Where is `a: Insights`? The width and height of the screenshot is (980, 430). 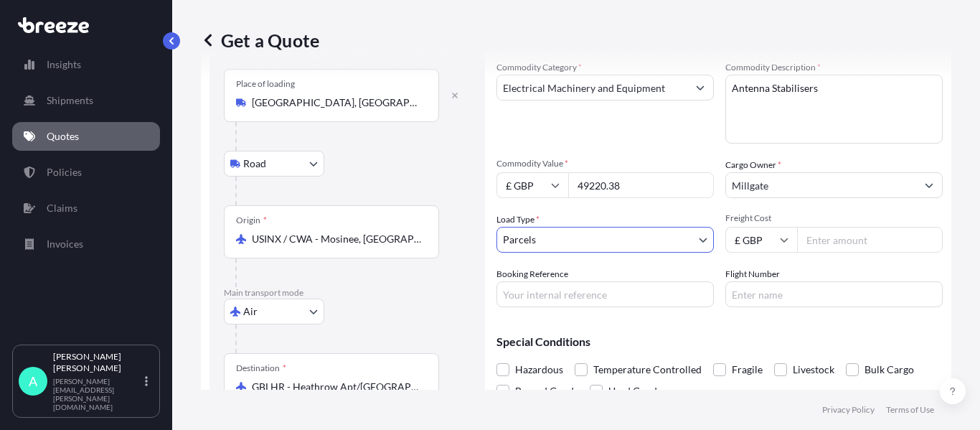 a: Insights is located at coordinates (86, 65).